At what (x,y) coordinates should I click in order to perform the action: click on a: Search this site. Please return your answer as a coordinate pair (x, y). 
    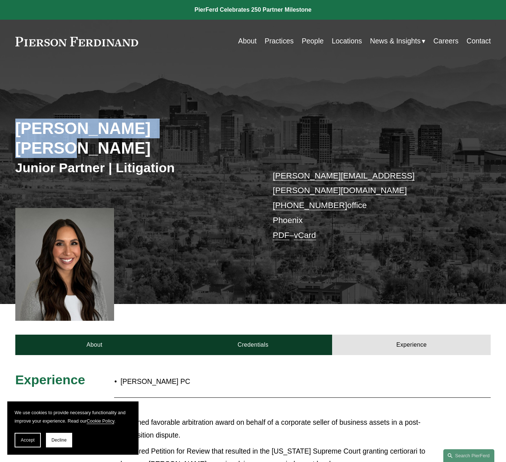
    Looking at the image, I should click on (469, 455).